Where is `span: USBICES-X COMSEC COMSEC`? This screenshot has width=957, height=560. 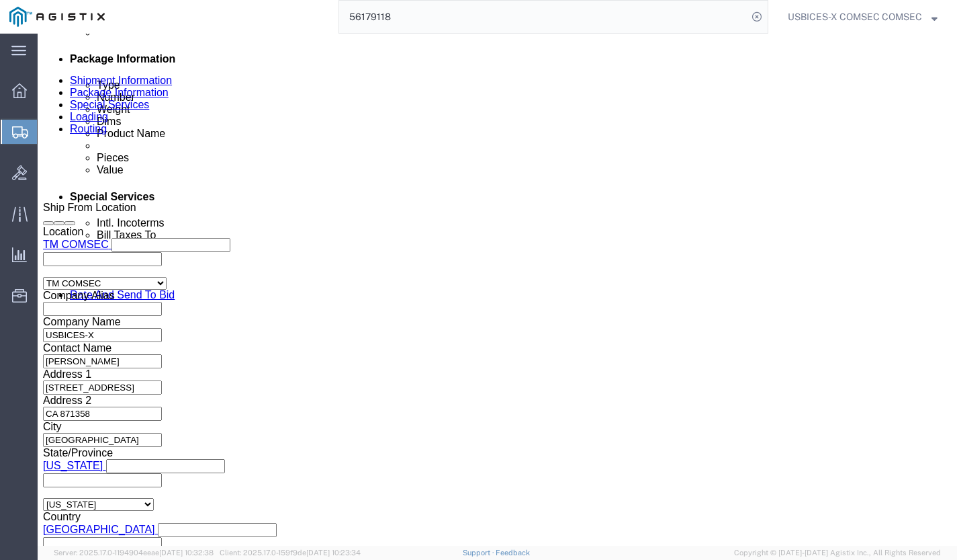 span: USBICES-X COMSEC COMSEC is located at coordinates (855, 17).